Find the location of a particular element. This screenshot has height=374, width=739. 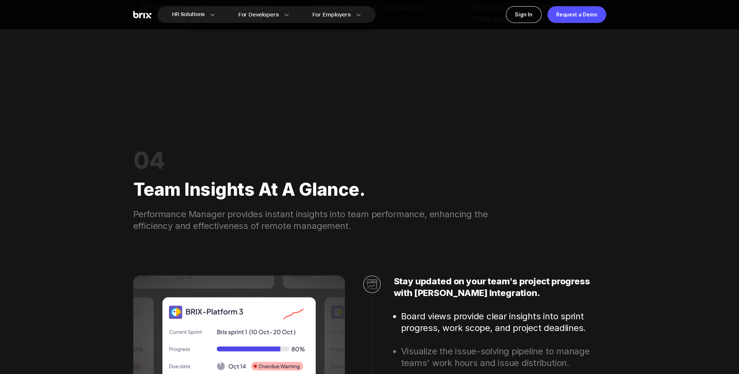

div: Request a Demo is located at coordinates (576, 15).